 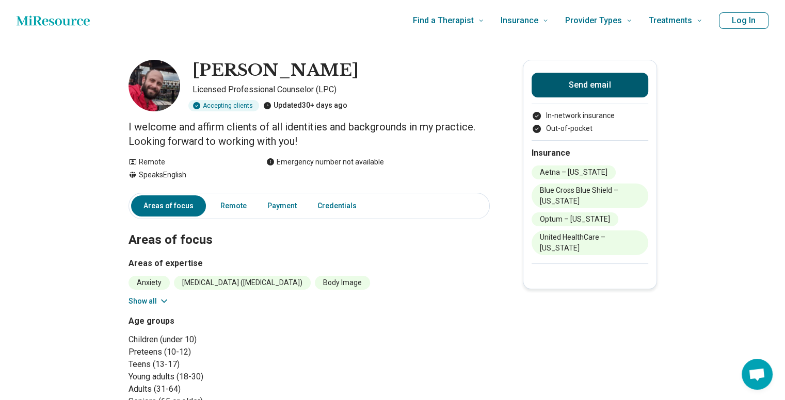 I want to click on li: Young adults (18-30), so click(x=217, y=377).